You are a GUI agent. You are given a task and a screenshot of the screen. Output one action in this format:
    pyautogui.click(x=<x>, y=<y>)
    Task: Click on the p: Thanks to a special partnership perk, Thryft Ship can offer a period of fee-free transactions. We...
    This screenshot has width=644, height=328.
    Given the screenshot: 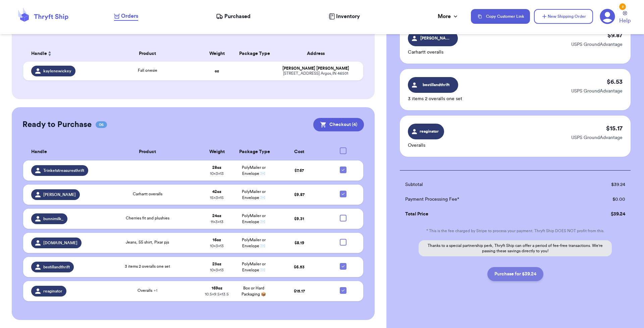 What is the action you would take?
    pyautogui.click(x=515, y=248)
    